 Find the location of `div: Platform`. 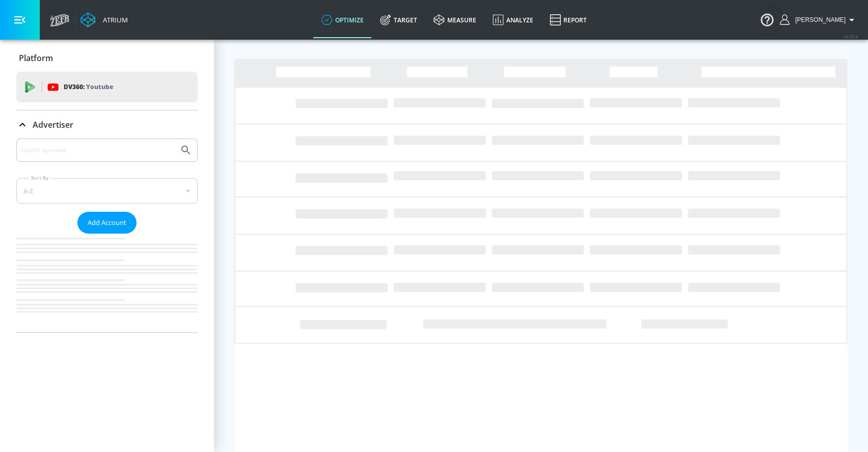

div: Platform is located at coordinates (107, 58).